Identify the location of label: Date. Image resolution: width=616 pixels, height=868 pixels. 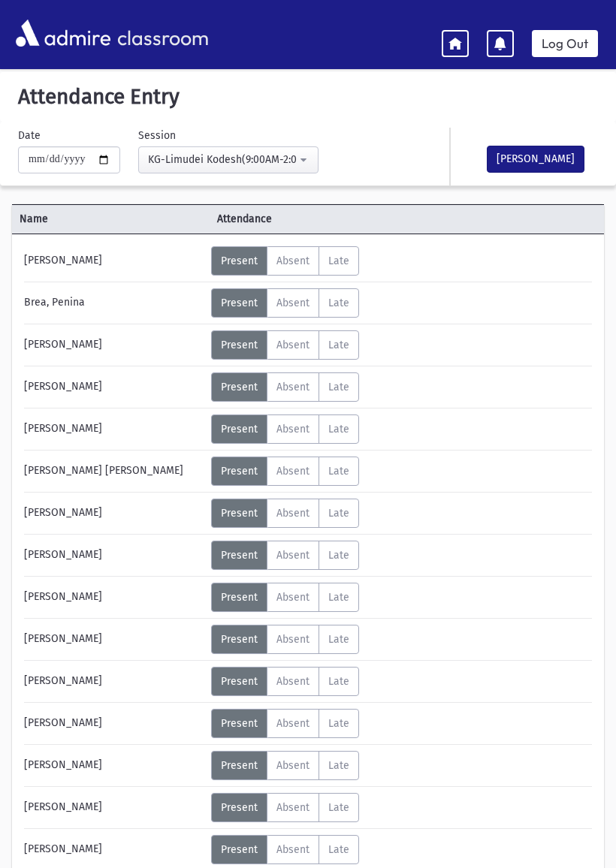
(30, 135).